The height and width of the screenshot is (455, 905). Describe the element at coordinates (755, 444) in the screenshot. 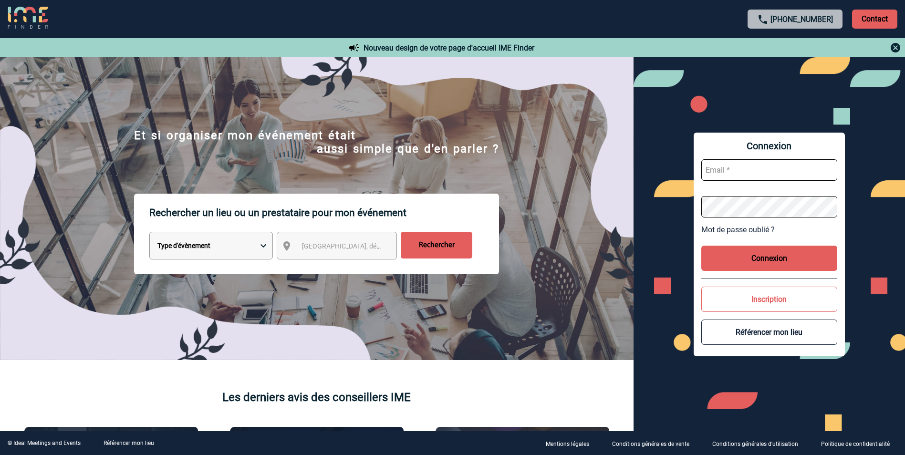

I see `p: Conditions générales d'utilisation` at that location.